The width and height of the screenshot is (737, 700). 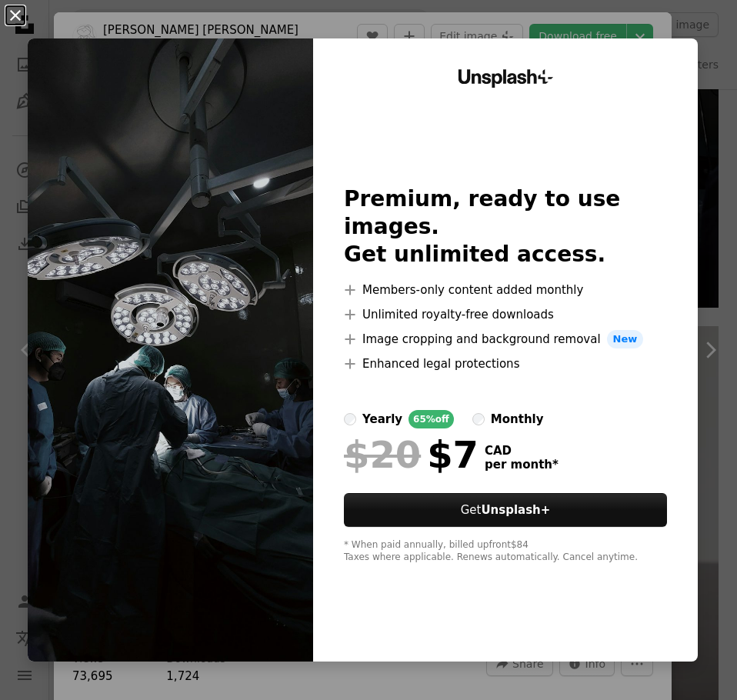 What do you see at coordinates (382, 420) in the screenshot?
I see `div: yearly` at bounding box center [382, 420].